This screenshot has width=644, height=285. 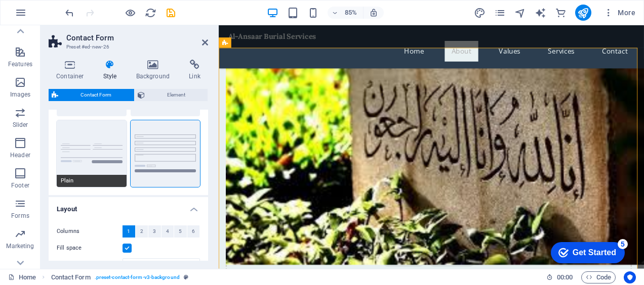 I want to click on span: 1, so click(x=128, y=232).